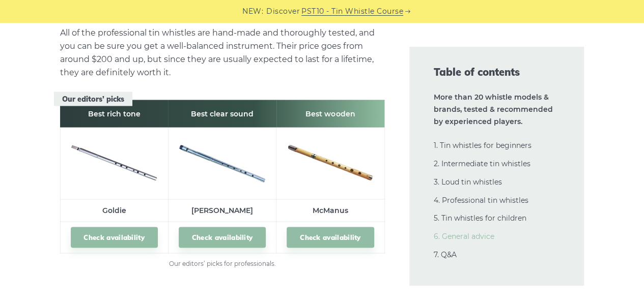 The width and height of the screenshot is (644, 305). I want to click on span: Our editors’ picks, so click(93, 98).